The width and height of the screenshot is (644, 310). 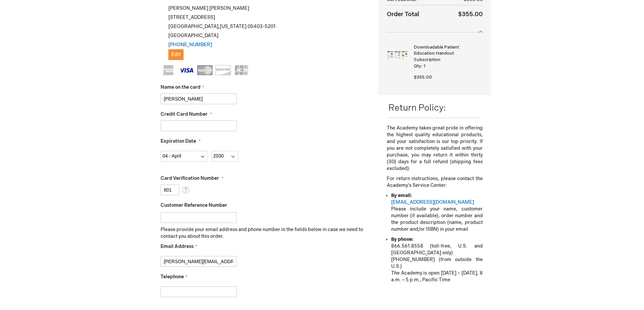 What do you see at coordinates (168, 70) in the screenshot?
I see `img: American Express` at bounding box center [168, 70].